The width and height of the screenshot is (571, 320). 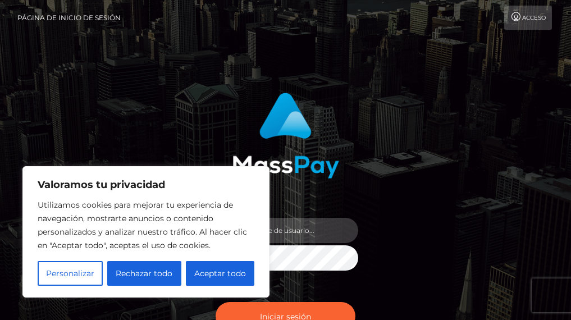 I want to click on a: Acceso, so click(x=528, y=17).